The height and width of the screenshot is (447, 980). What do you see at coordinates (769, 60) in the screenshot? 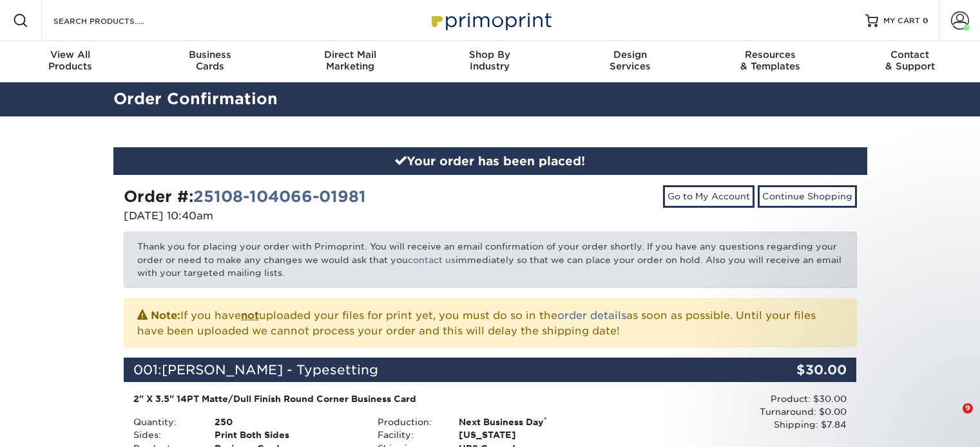
I see `div: & Templates` at bounding box center [769, 60].